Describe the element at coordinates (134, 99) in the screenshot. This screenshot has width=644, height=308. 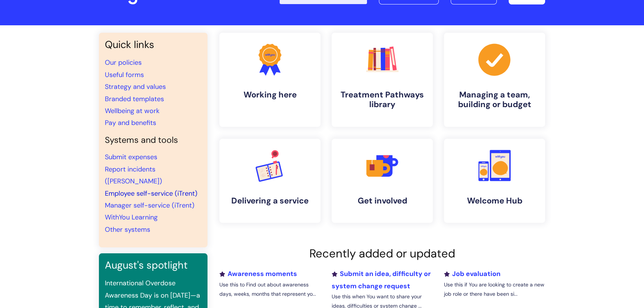
I see `a: Branded templates` at that location.